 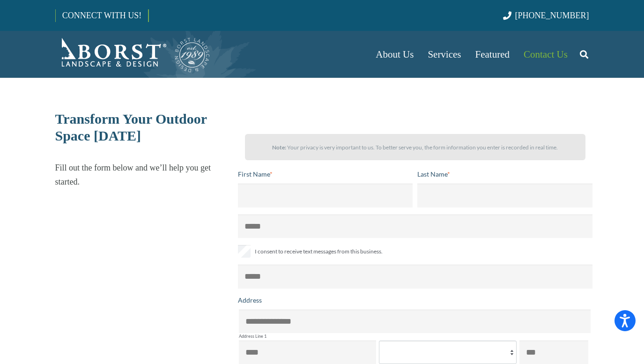 I want to click on span: I consent to receive text messages from this business., so click(x=318, y=252).